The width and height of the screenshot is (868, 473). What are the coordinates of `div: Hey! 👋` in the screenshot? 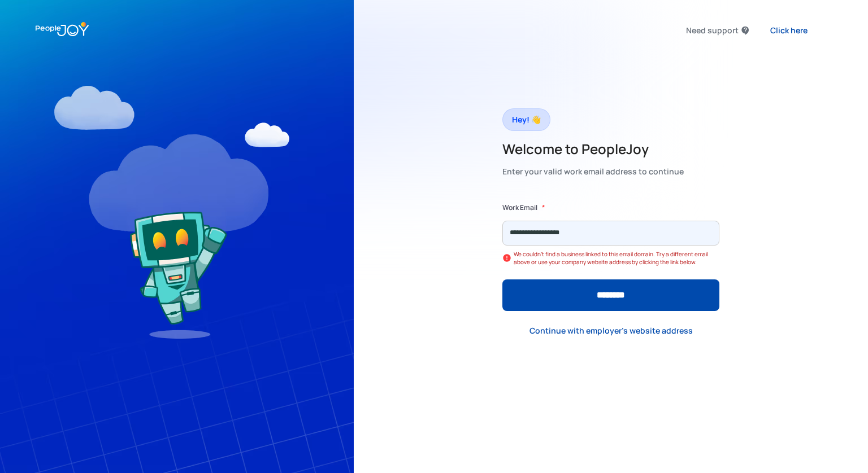 It's located at (526, 120).